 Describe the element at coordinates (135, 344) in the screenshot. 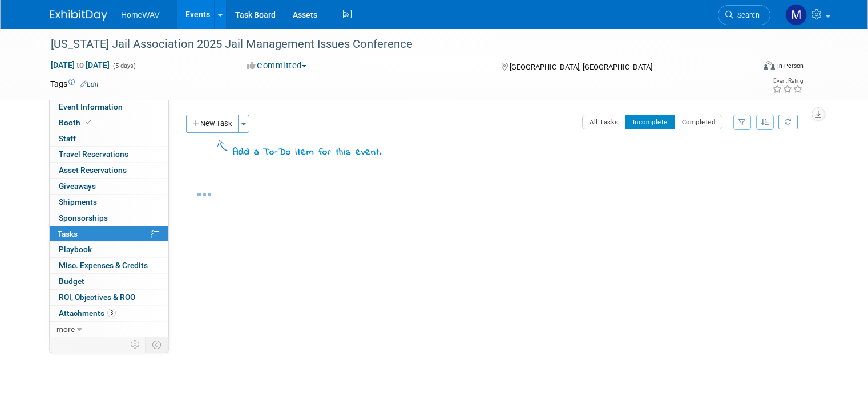

I see `td: Personalize Event Tab Strip` at that location.